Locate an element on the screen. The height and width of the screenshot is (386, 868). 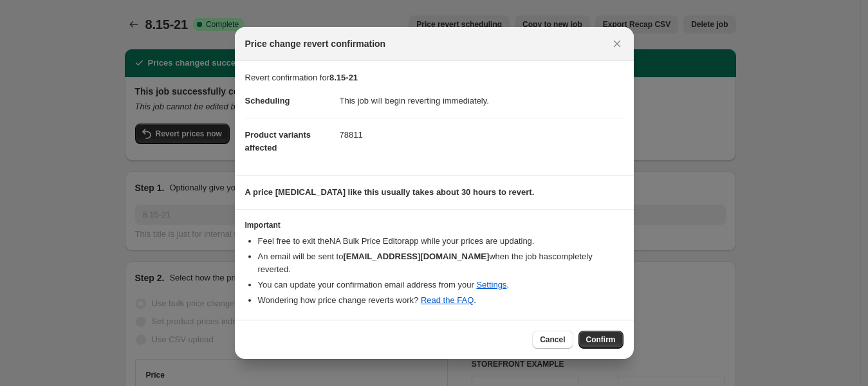
span: Price change revert confirmation is located at coordinates (315, 44).